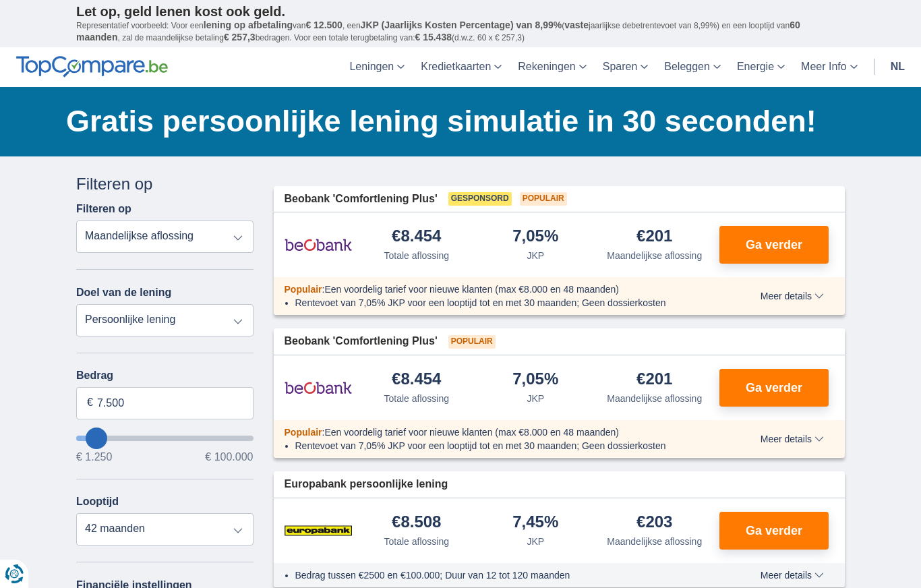  I want to click on span: € 15.438, so click(433, 37).